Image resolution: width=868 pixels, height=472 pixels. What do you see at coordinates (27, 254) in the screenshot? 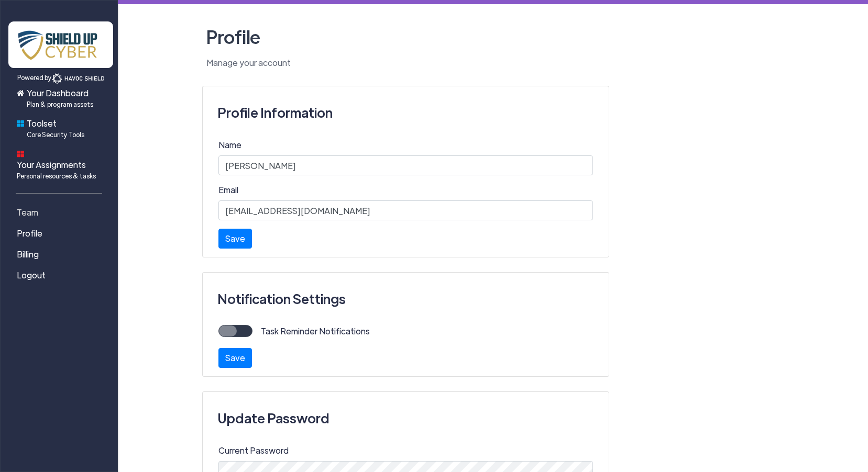
I see `span: Billing` at bounding box center [27, 254].